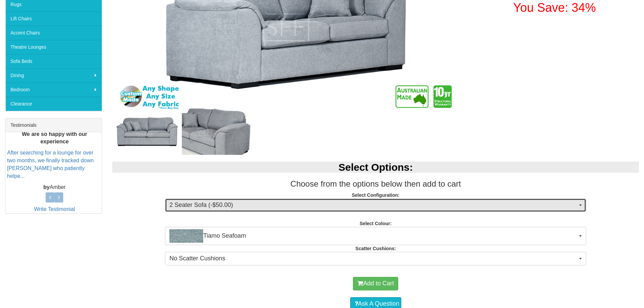 Image resolution: width=644 pixels, height=308 pixels. What do you see at coordinates (375, 167) in the screenshot?
I see `b: Select Options:` at bounding box center [375, 167].